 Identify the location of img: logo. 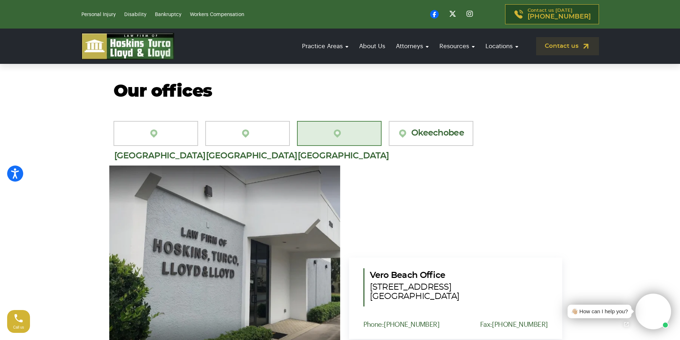
(128, 46).